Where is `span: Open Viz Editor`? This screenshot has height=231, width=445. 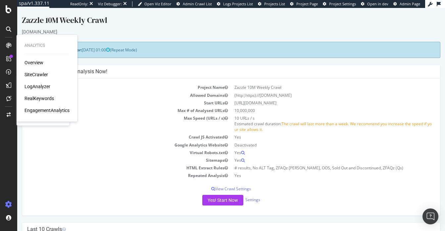
span: Open Viz Editor is located at coordinates (158, 4).